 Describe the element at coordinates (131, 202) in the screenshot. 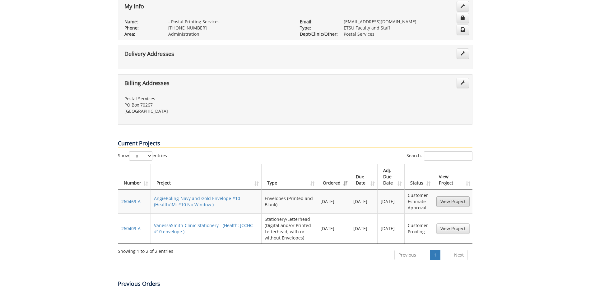

I see `a: 260469-A` at that location.